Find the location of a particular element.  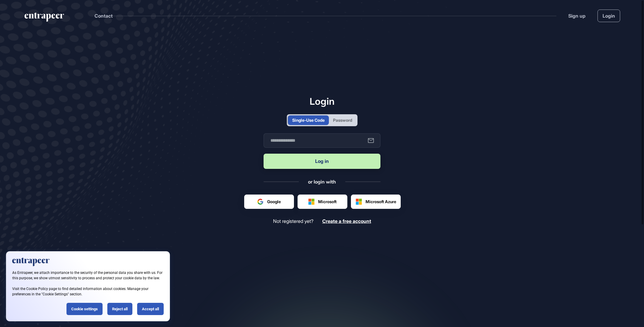

a: entrapeer-logo is located at coordinates (44, 18).